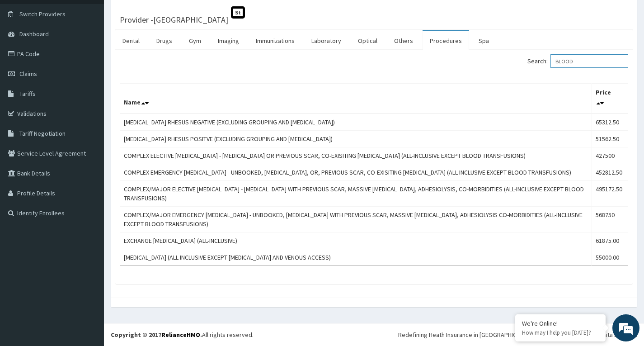 The image size is (644, 346). Describe the element at coordinates (610, 155) in the screenshot. I see `td: 427500` at that location.